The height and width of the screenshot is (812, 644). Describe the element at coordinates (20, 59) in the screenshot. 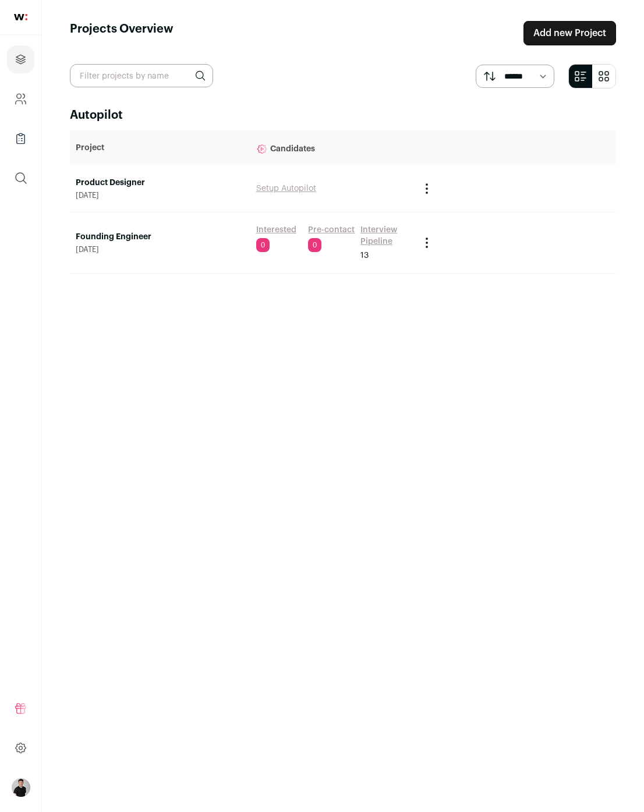

I see `a: Projects` at that location.